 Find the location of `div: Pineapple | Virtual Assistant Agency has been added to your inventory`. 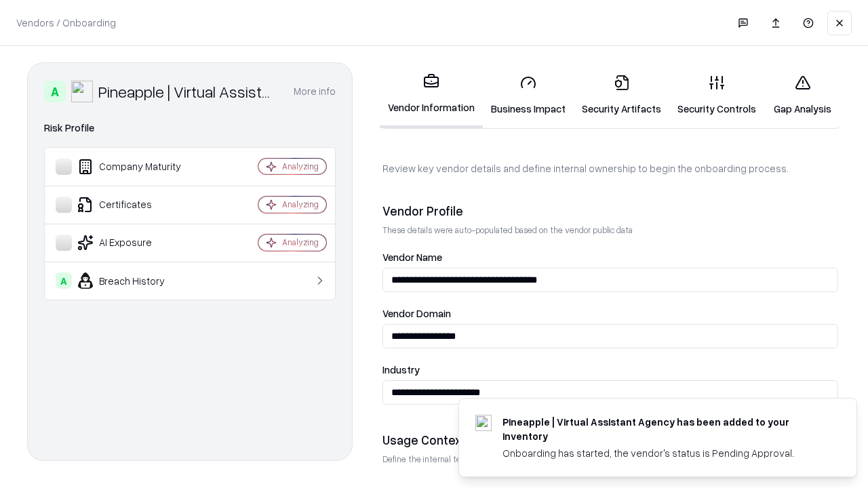

div: Pineapple | Virtual Assistant Agency has been added to your inventory is located at coordinates (664, 429).